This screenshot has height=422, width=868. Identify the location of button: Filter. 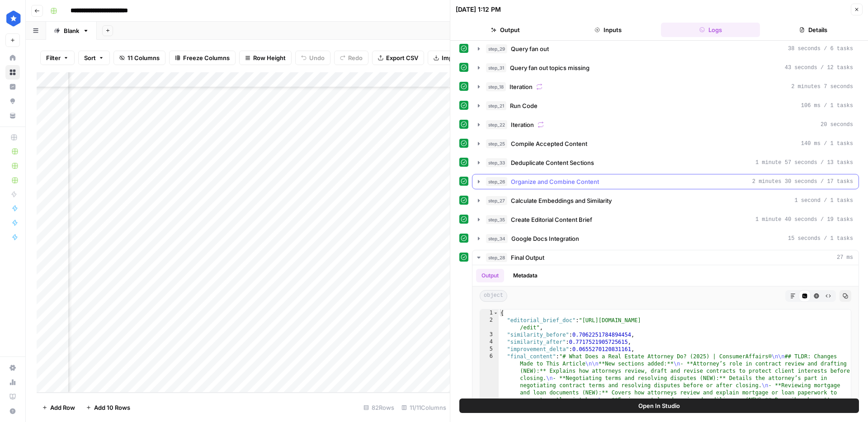
(58, 58).